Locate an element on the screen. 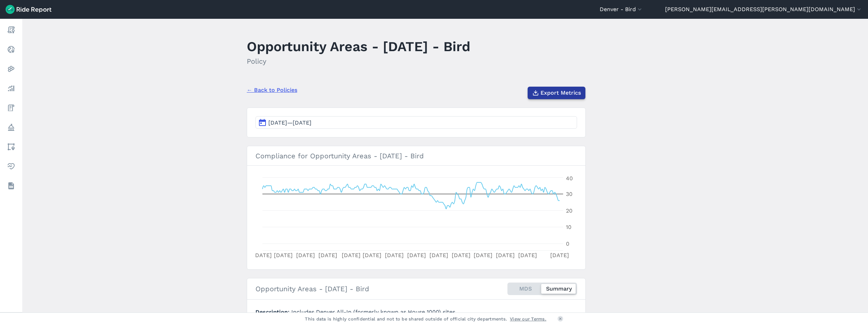 The image size is (868, 325). tspan: 40 is located at coordinates (569, 178).